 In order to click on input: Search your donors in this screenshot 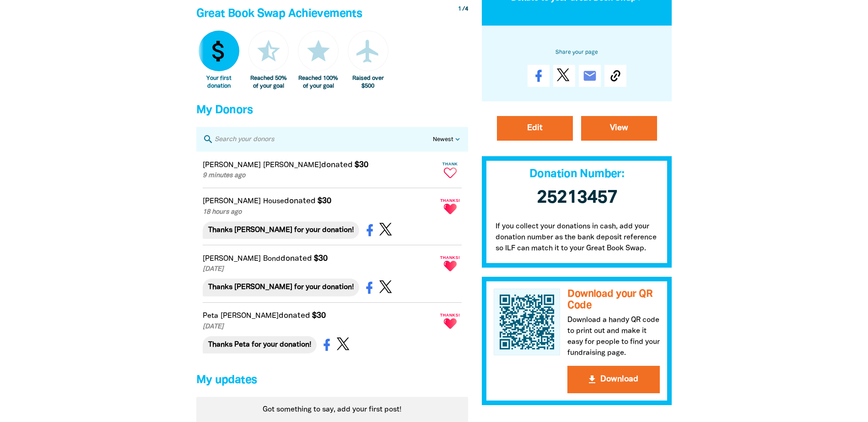, I will do `click(323, 140)`.